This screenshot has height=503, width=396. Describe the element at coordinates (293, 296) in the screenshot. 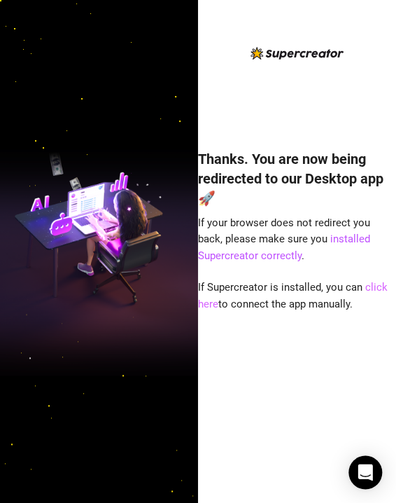

I see `a: click here` at that location.